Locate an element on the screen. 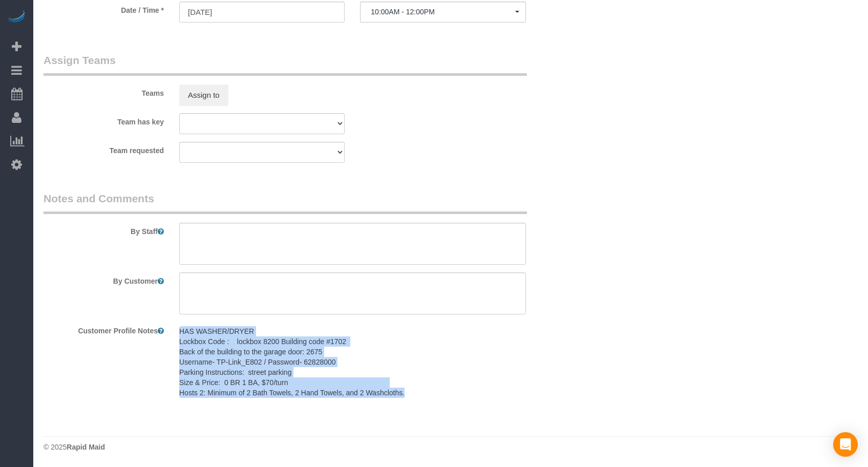 The width and height of the screenshot is (868, 467). span: 10:00AM - 12:00PM is located at coordinates (442, 12).